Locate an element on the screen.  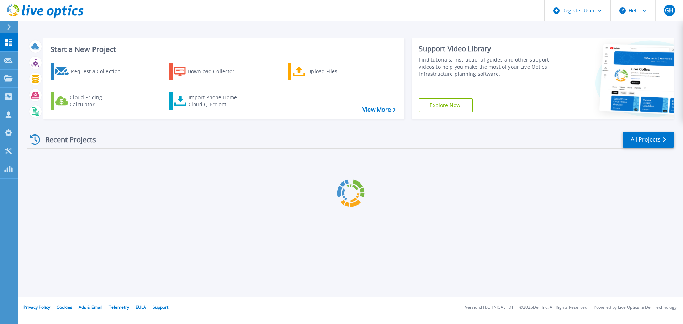
a: Download Collector is located at coordinates (209, 71).